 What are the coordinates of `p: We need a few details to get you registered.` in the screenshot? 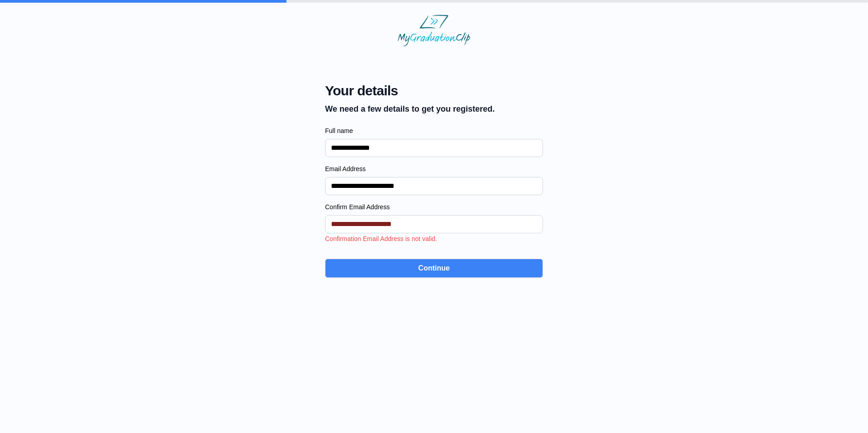 It's located at (410, 109).